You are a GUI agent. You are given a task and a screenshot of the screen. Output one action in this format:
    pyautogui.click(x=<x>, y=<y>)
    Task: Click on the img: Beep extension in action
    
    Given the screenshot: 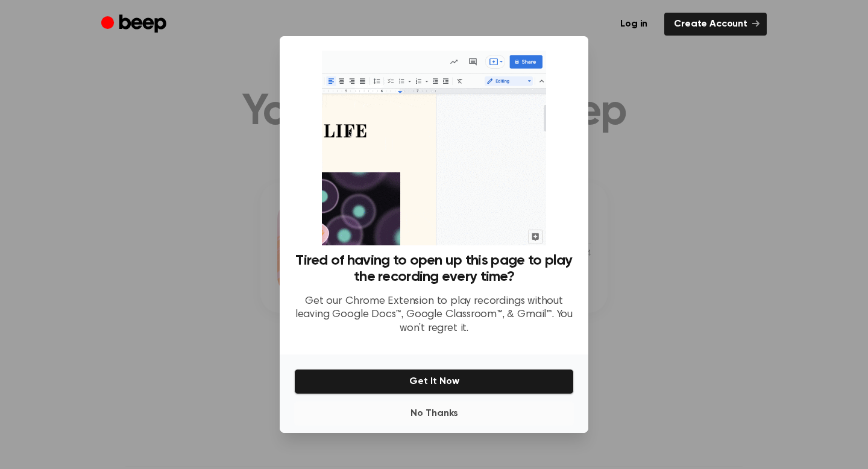 What is the action you would take?
    pyautogui.click(x=433, y=148)
    